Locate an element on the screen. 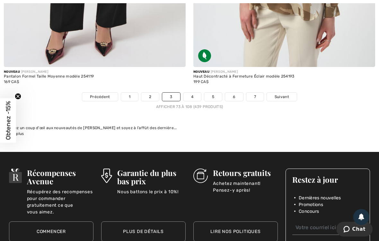  span: Précédent is located at coordinates (100, 97).